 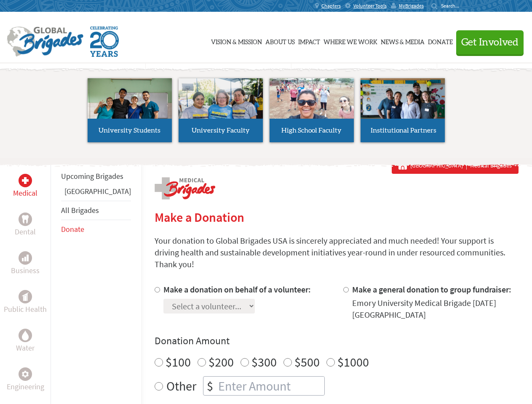 I want to click on img: Engineering, so click(x=25, y=374).